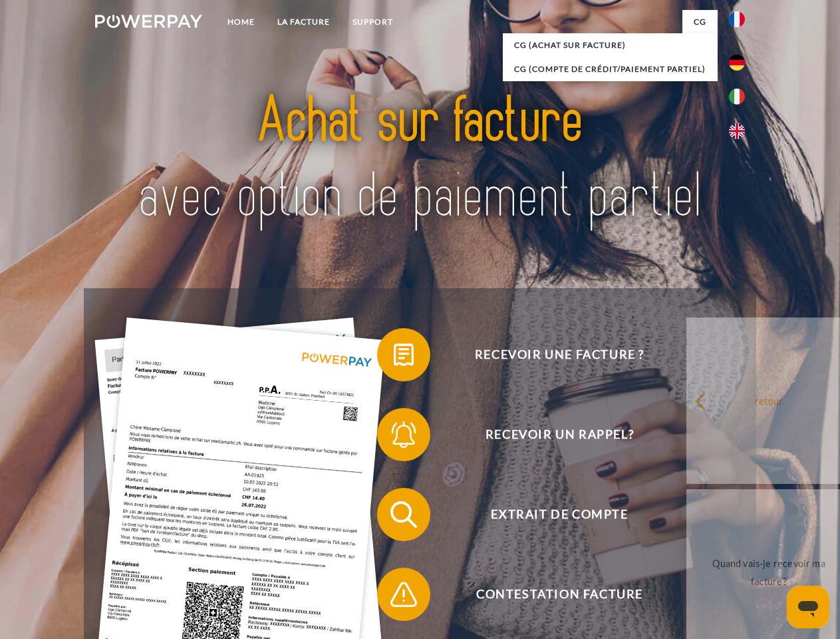 The image size is (840, 639). What do you see at coordinates (241, 22) in the screenshot?
I see `a: Home` at bounding box center [241, 22].